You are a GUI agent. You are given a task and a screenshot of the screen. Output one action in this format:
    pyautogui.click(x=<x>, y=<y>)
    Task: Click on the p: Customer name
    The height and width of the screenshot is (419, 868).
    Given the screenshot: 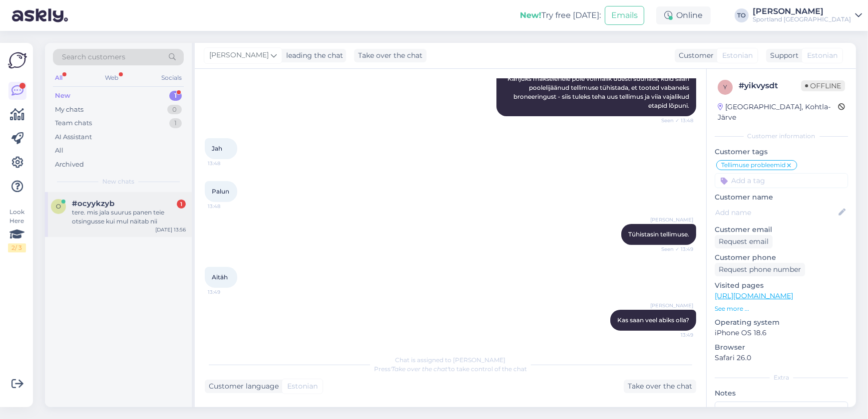 What is the action you would take?
    pyautogui.click(x=780, y=197)
    